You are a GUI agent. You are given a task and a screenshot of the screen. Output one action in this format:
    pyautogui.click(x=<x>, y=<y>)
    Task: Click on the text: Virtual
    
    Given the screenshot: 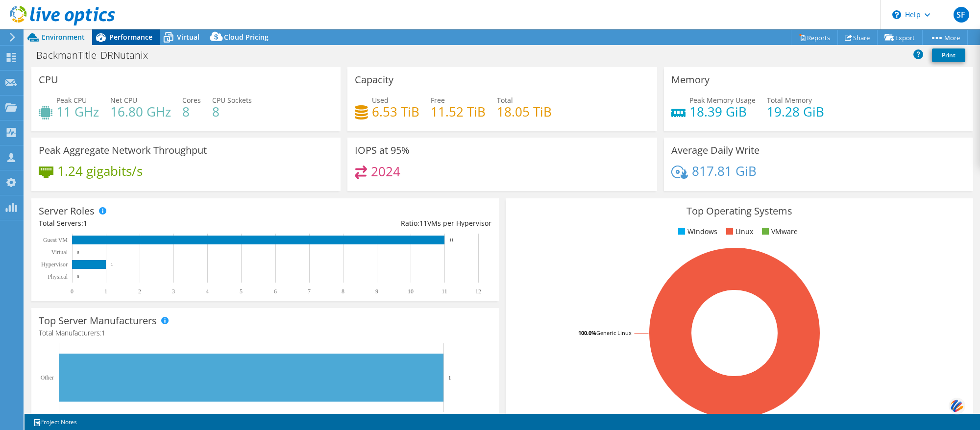 What is the action you would take?
    pyautogui.click(x=60, y=252)
    